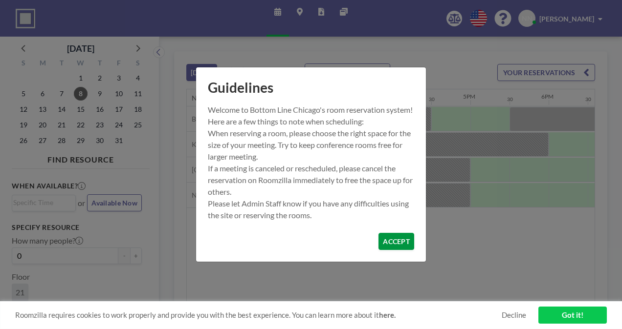  What do you see at coordinates (311, 180) in the screenshot?
I see `p: If a meeting is canceled or rescheduled, please cancel the reservation on Roomzilla immediately t...` at bounding box center [311, 180].